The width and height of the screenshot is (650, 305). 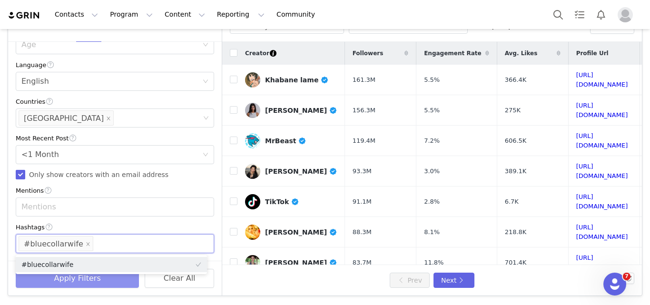 What do you see at coordinates (24, 15) in the screenshot?
I see `a: grin logo` at bounding box center [24, 15].